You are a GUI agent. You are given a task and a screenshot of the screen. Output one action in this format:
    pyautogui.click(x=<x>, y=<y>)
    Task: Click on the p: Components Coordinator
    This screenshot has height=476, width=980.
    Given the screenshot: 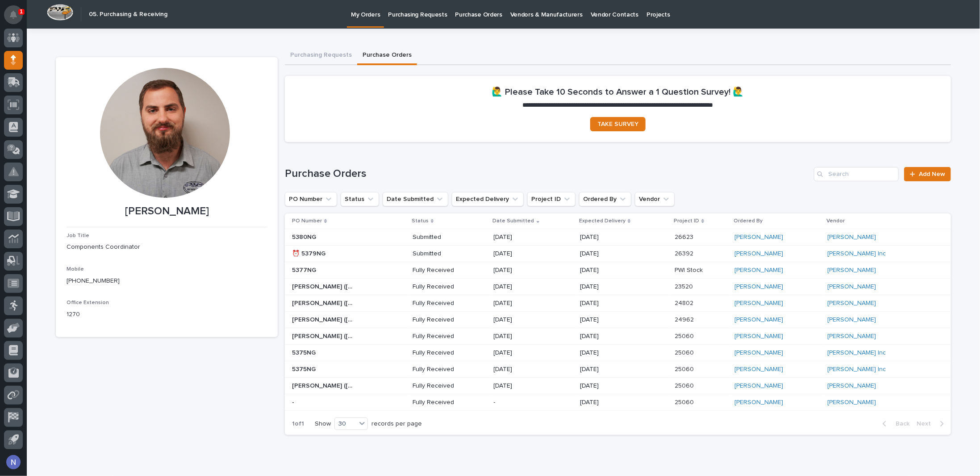 What is the action you would take?
    pyautogui.click(x=167, y=247)
    